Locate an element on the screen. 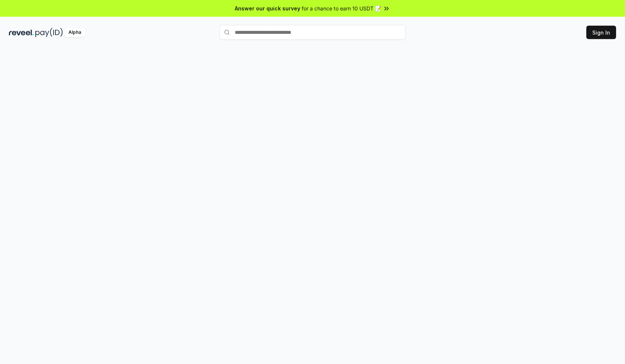  span: for a chance to earn 10 USDT 📝 is located at coordinates (341, 8).